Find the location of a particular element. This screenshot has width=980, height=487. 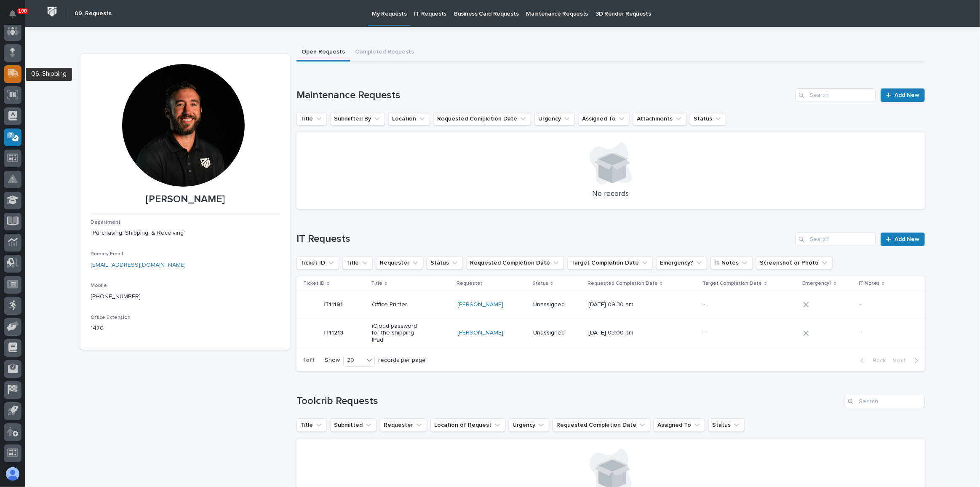

button: IT Notes is located at coordinates (732, 263).